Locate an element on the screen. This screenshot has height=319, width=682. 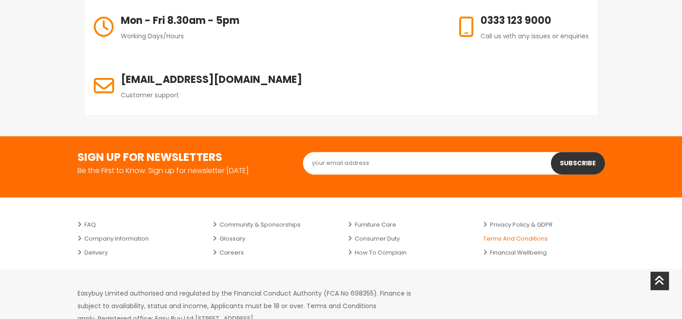
a: How to Complain is located at coordinates (409, 253).